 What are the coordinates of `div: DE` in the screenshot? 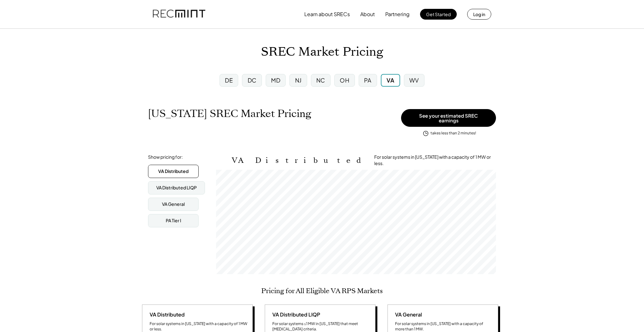 It's located at (229, 80).